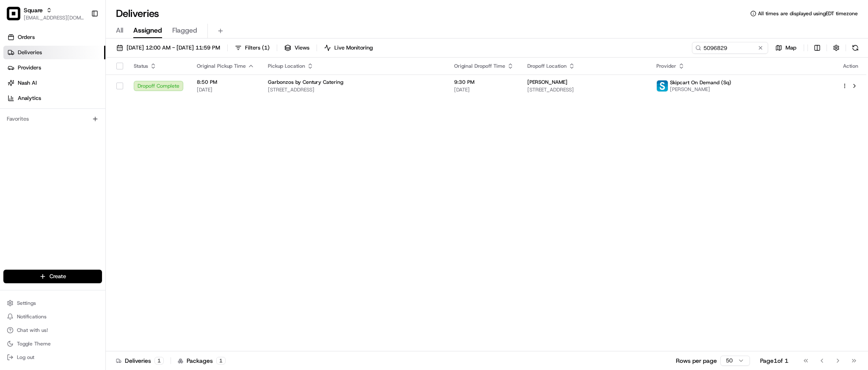 This screenshot has height=370, width=868. Describe the element at coordinates (29, 98) in the screenshot. I see `span: Analytics` at that location.